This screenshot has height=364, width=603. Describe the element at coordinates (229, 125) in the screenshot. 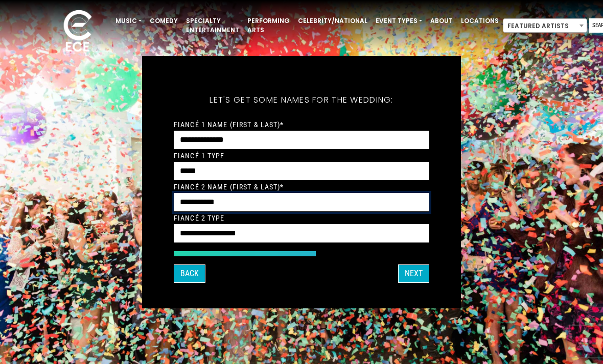

I see `label: Fiancé 1 Name (First & Last)*` at that location.